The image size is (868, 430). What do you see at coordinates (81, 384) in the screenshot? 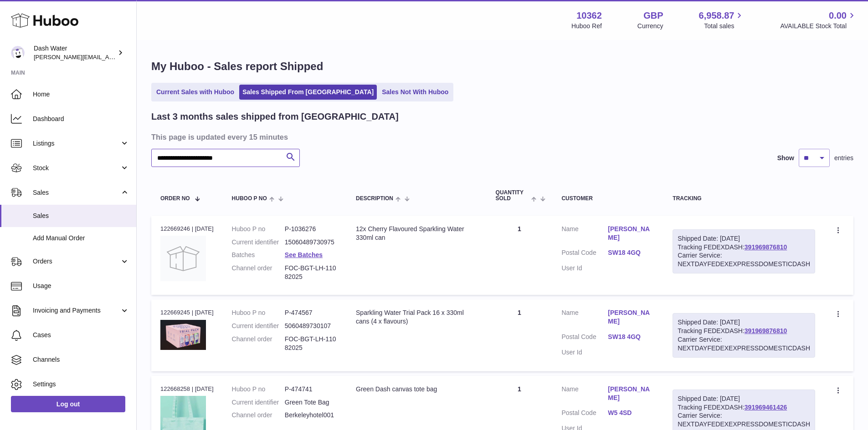
I see `span: Settings` at bounding box center [81, 384].